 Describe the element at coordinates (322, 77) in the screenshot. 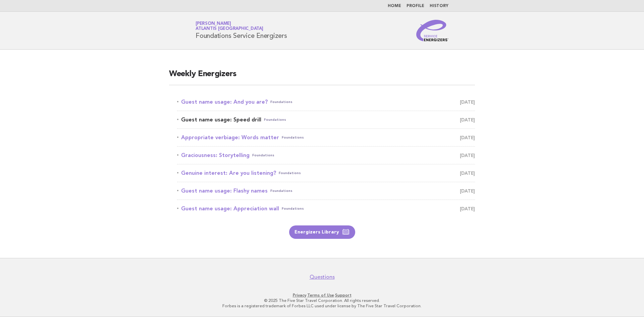

I see `h2: Weekly Energizers` at that location.